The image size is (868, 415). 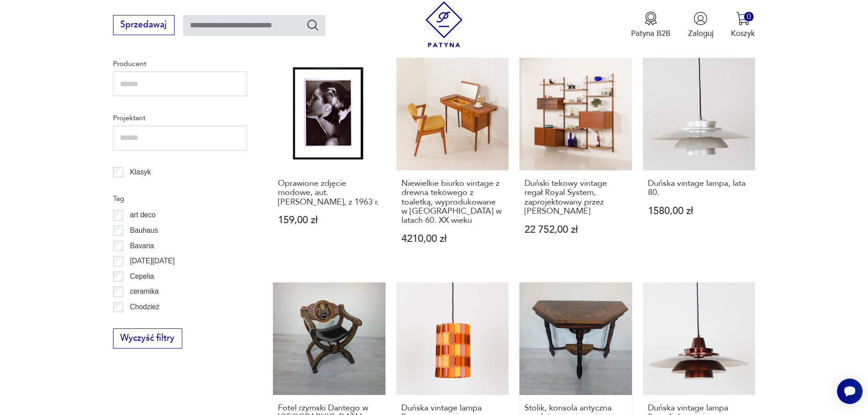 I want to click on button: 0Koszyk, so click(x=743, y=25).